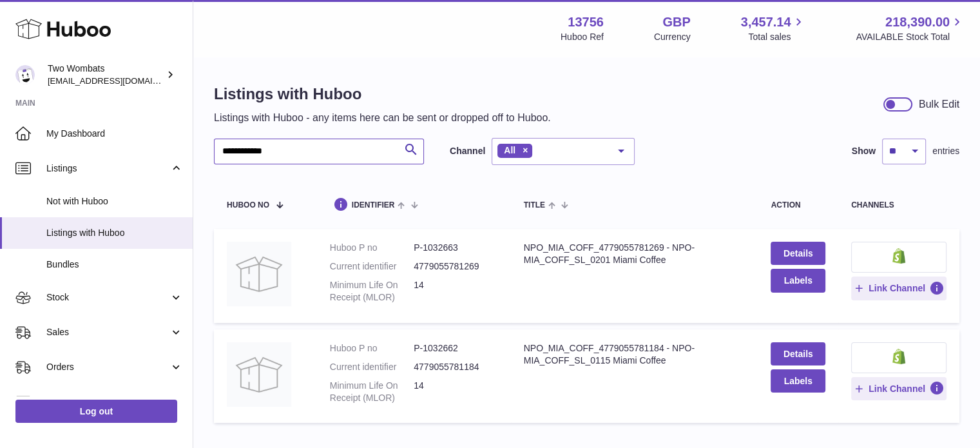 The image size is (980, 448). Describe the element at coordinates (938, 105) in the screenshot. I see `div: Bulk Edit` at that location.